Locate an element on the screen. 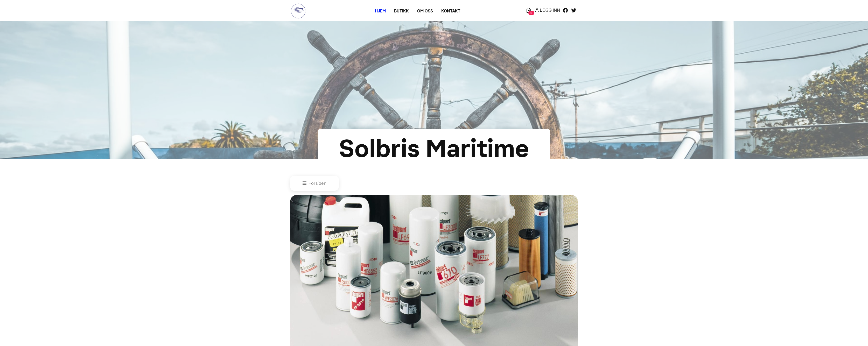  a: 0 is located at coordinates (528, 10).